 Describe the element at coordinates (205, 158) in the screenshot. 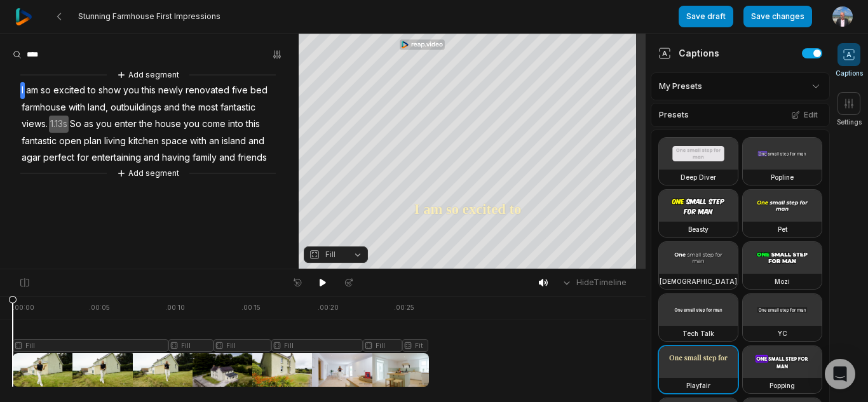

I see `span: family` at that location.